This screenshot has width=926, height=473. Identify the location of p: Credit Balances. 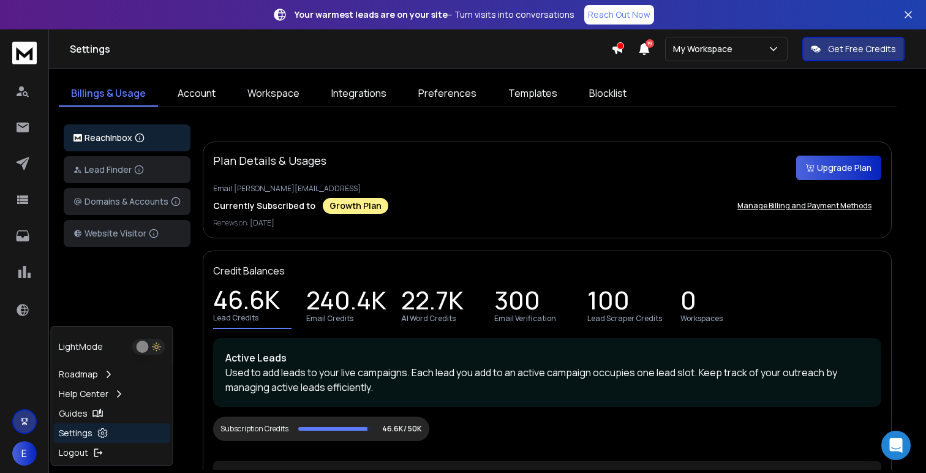
(249, 271).